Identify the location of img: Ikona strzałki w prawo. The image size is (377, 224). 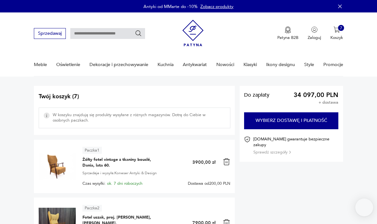
(290, 152).